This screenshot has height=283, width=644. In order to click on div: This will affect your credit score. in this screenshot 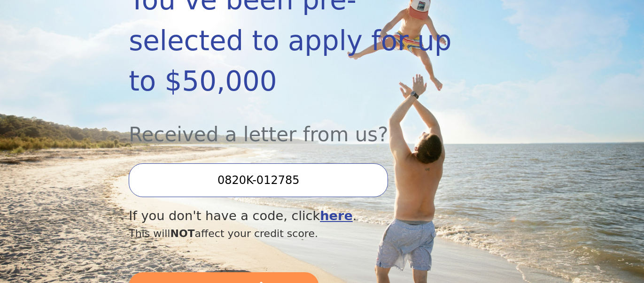, I will do `click(292, 234)`.